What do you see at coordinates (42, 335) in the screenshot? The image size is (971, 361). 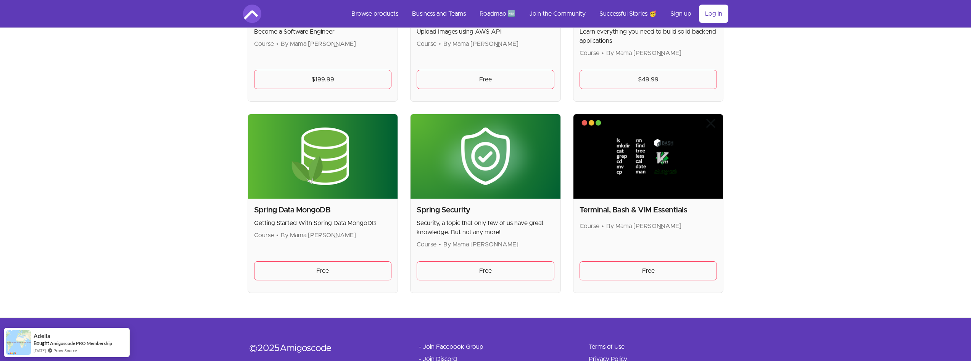 I see `span: Adella` at bounding box center [42, 335].